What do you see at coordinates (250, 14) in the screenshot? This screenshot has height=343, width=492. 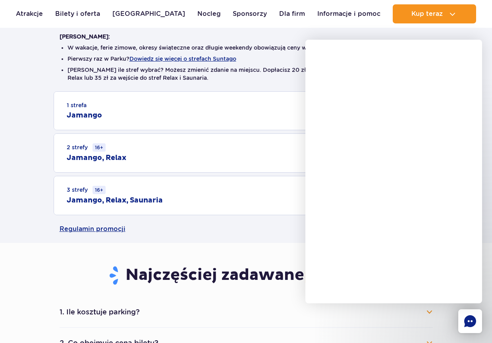 I see `a: Sponsorzy` at bounding box center [250, 14].